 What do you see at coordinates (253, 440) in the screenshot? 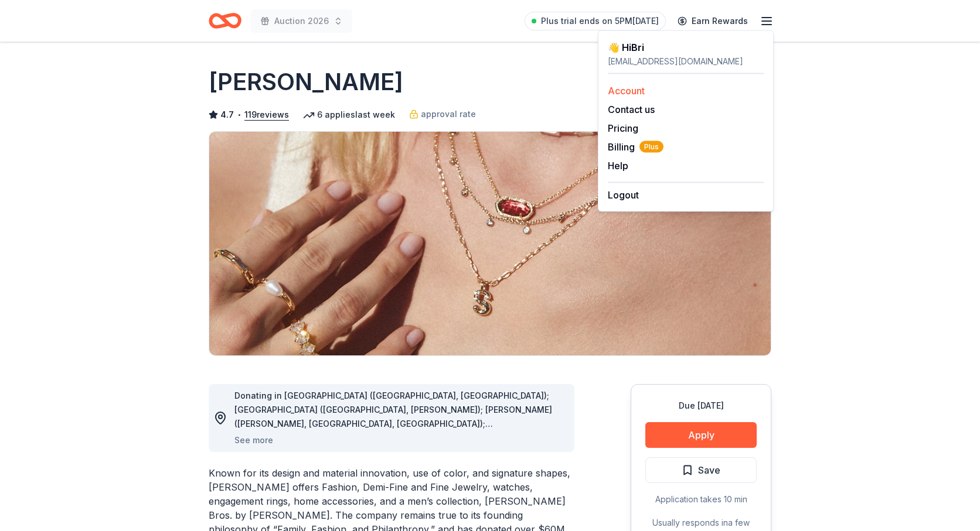
I see `button: See more` at bounding box center [253, 440].